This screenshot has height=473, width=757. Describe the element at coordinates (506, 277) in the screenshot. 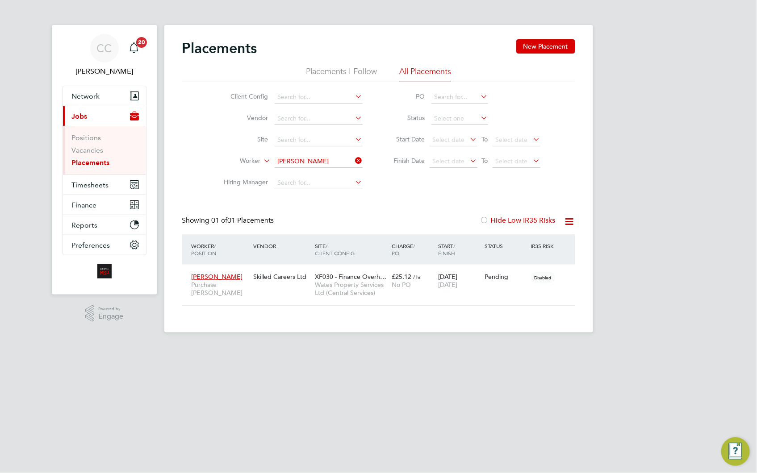

I see `div: Pending` at that location.